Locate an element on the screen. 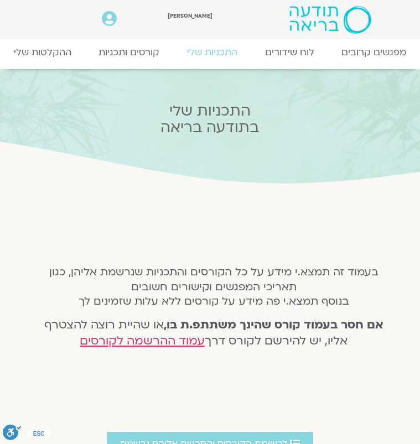  span: עמוד ההרשמה לקורסים is located at coordinates (142, 341).